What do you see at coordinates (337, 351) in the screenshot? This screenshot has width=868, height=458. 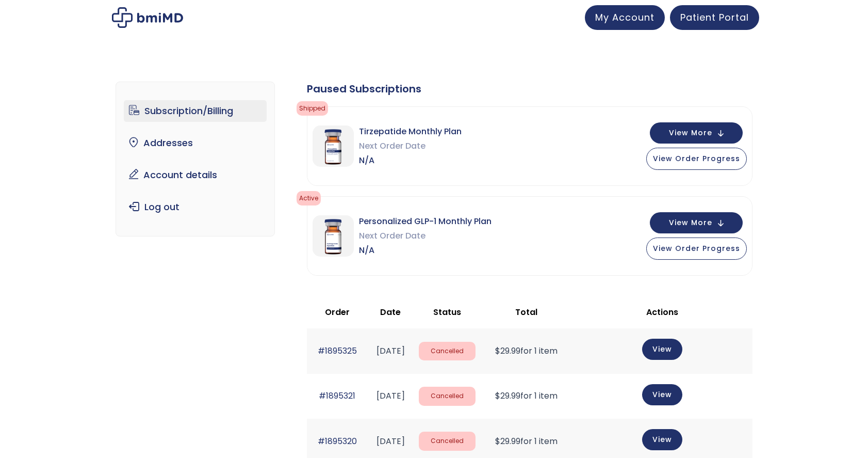 I see `a: #1895325` at bounding box center [337, 351].